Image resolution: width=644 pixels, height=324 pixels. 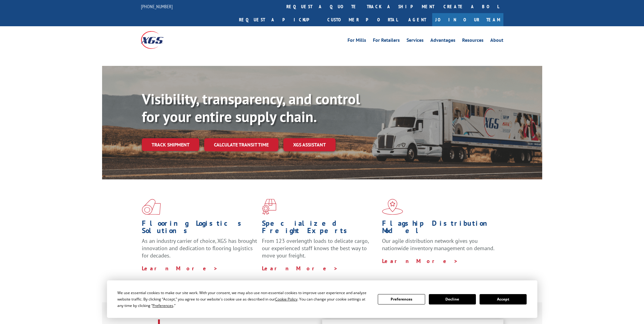 I want to click on span: Our agile distribution network gives you nationwide inventory management on demand., so click(x=438, y=244).